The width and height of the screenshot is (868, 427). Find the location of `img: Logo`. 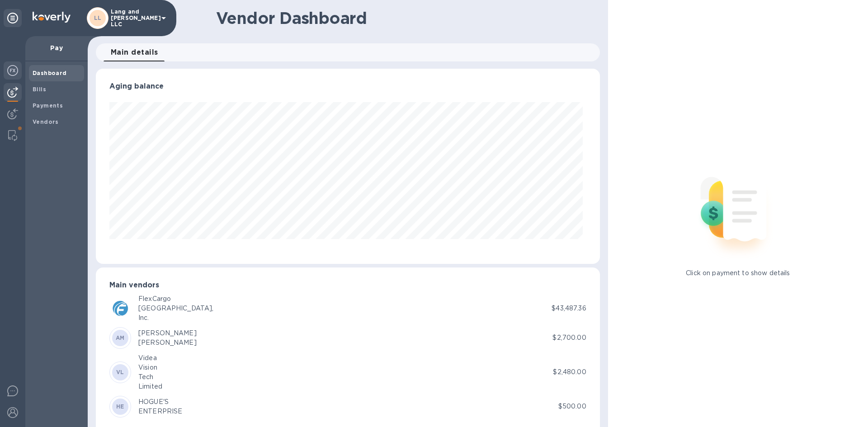

img: Logo is located at coordinates (51, 17).